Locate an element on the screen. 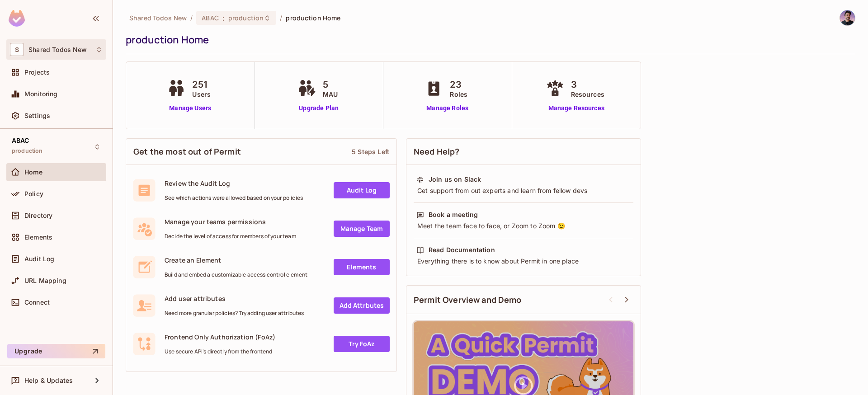 This screenshot has height=395, width=868. img: or@permit.io is located at coordinates (847, 18).